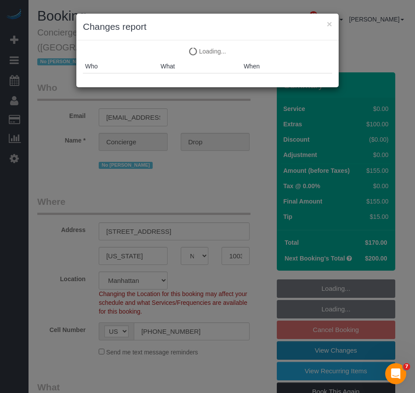  What do you see at coordinates (406, 366) in the screenshot?
I see `span: 7` at bounding box center [406, 366].